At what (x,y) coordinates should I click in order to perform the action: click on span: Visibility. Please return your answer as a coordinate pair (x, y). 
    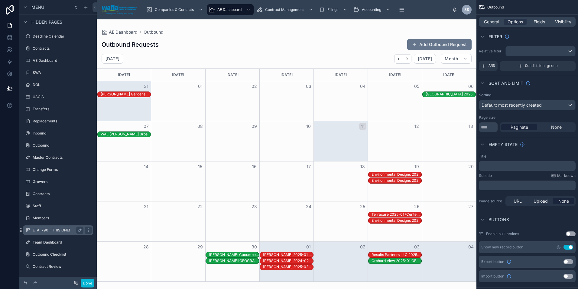
    Looking at the image, I should click on (564, 22).